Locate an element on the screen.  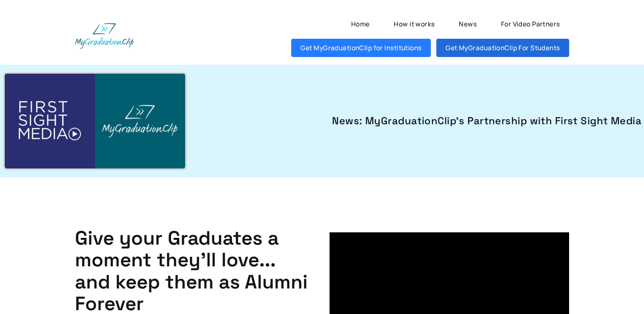
a: For Video Partners is located at coordinates (530, 24).